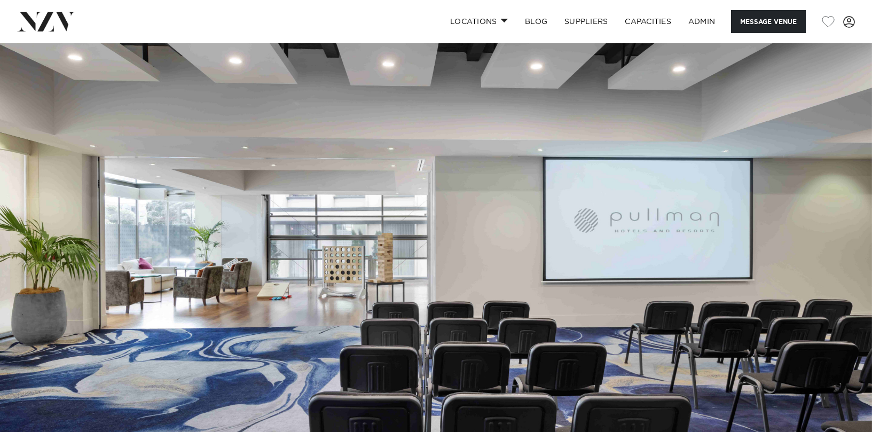 The image size is (872, 432). What do you see at coordinates (536, 21) in the screenshot?
I see `a: BLOG` at bounding box center [536, 21].